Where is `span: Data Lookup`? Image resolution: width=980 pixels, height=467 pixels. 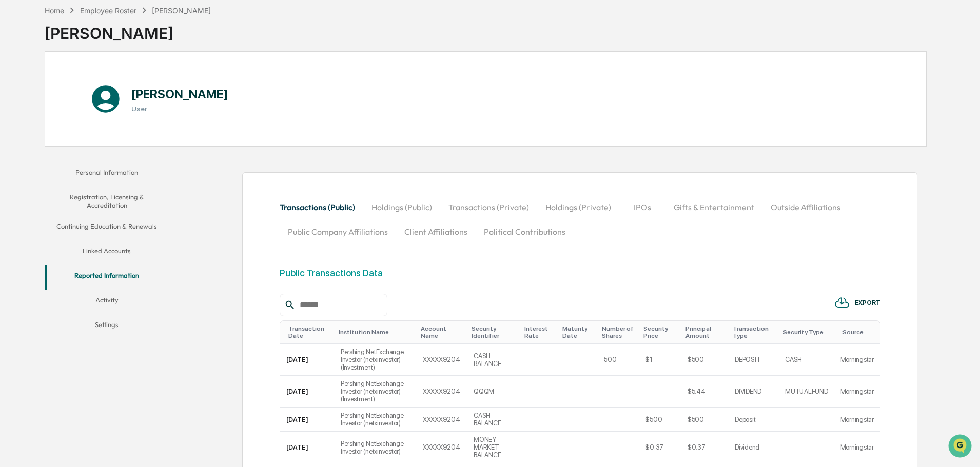 span: Data Lookup is located at coordinates (42, 154).